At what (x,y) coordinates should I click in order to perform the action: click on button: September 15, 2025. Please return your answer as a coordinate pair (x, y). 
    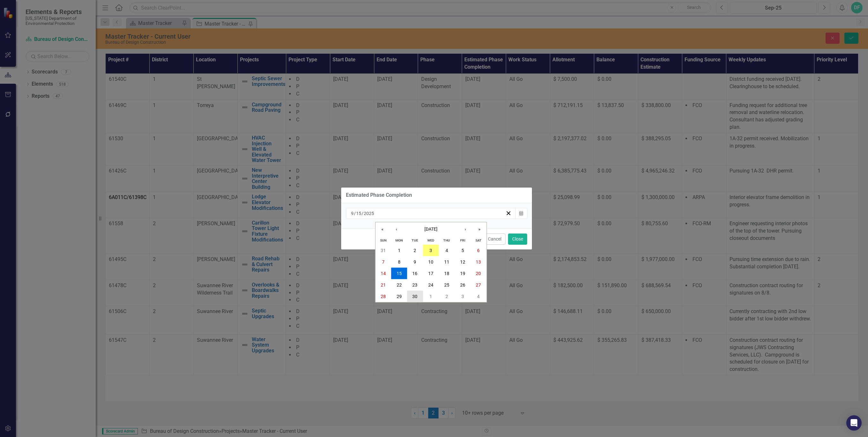
    Looking at the image, I should click on (400, 273).